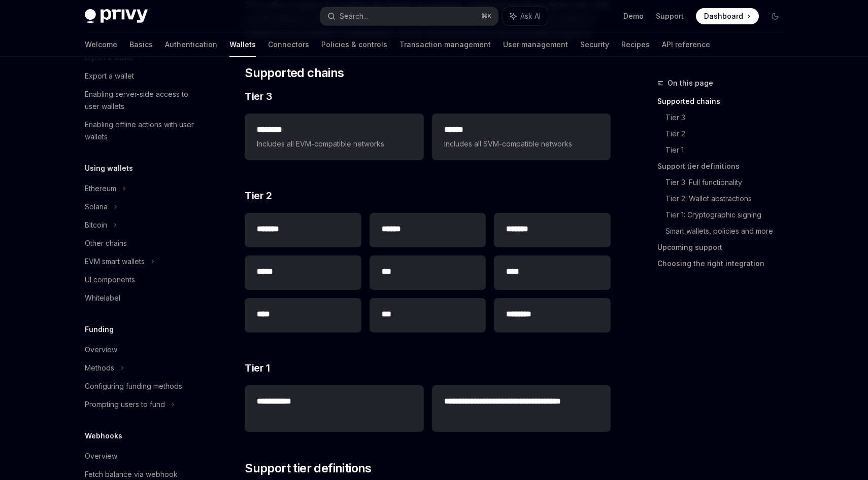 The height and width of the screenshot is (480, 868). I want to click on div: EVM smart wallets, so click(114, 262).